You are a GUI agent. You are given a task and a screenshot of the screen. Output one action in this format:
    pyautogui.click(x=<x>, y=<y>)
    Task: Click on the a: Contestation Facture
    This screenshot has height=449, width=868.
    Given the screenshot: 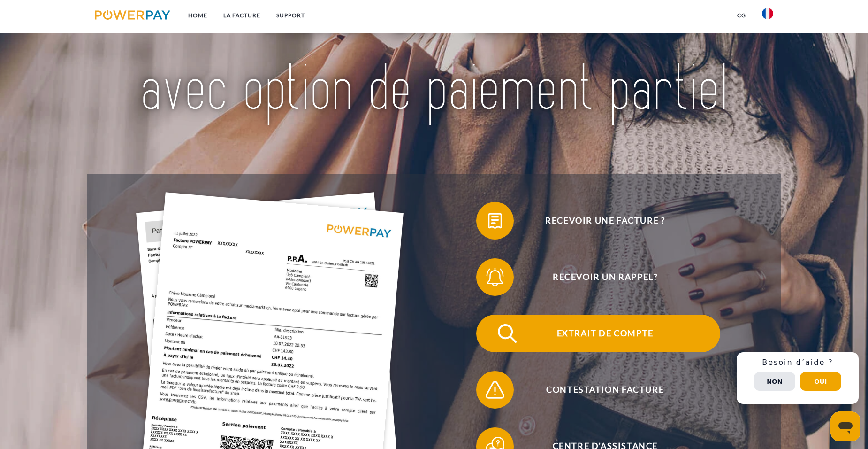 What is the action you would take?
    pyautogui.click(x=598, y=390)
    